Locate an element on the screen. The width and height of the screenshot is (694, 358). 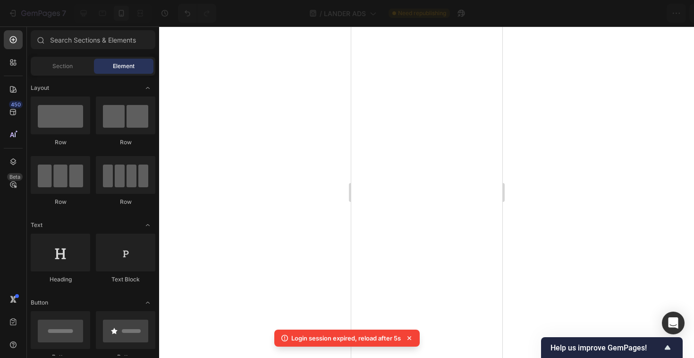
input: Search Sections & Elements is located at coordinates (93, 40).